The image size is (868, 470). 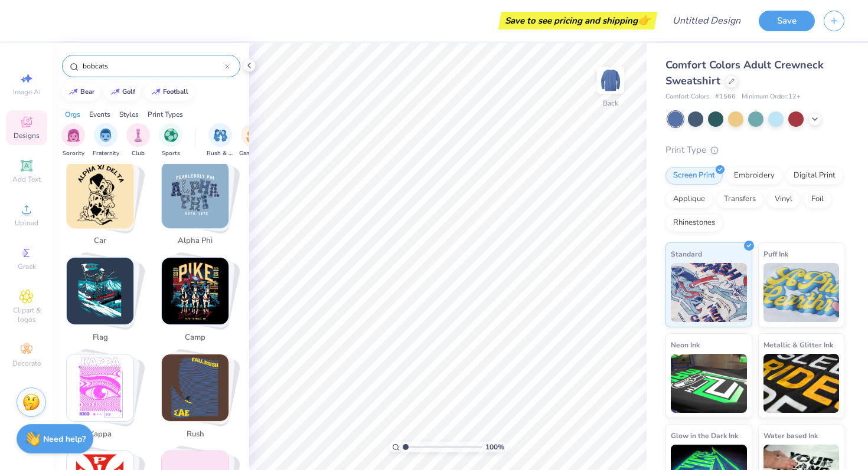 I want to click on span: Glow in the Dark Ink, so click(x=705, y=435).